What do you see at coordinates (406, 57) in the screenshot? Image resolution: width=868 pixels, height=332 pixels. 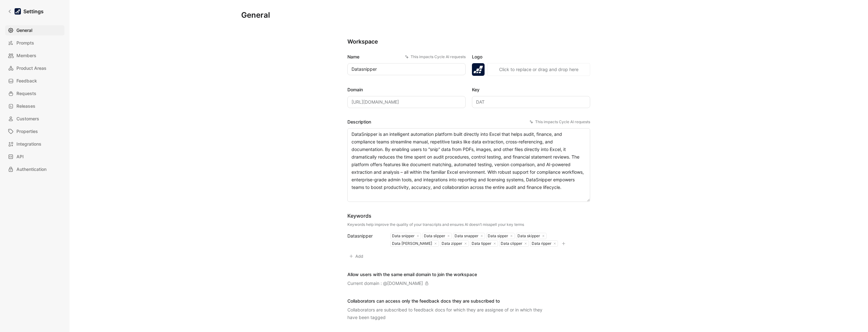 I see `label: Name` at bounding box center [406, 57].